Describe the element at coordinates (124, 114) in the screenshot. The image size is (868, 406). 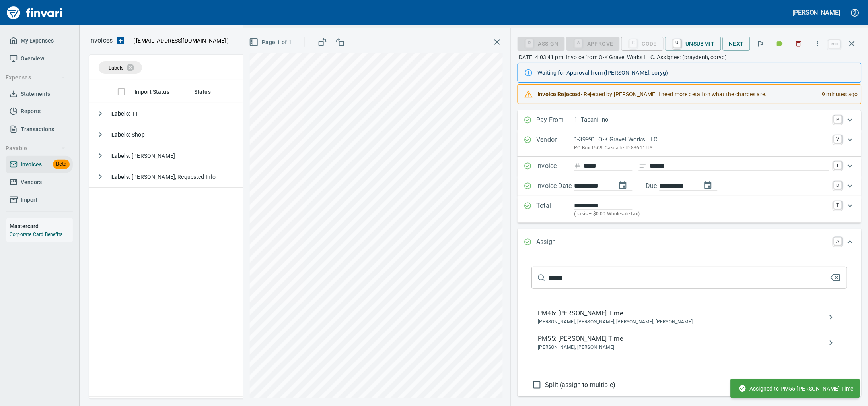
I see `span: TT` at that location.